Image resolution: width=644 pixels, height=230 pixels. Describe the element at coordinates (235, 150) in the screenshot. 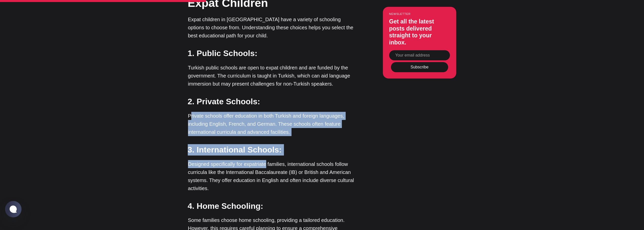

I see `strong: 3. International Schools:` at that location.